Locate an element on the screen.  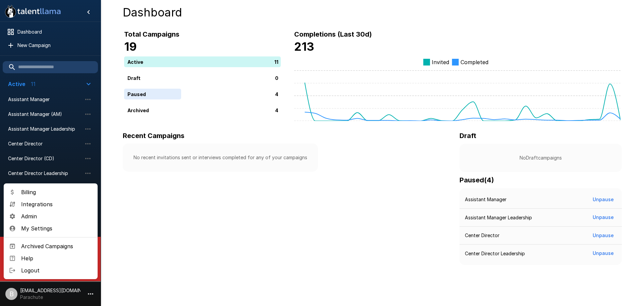
span: Archived Campaigns is located at coordinates (57, 246).